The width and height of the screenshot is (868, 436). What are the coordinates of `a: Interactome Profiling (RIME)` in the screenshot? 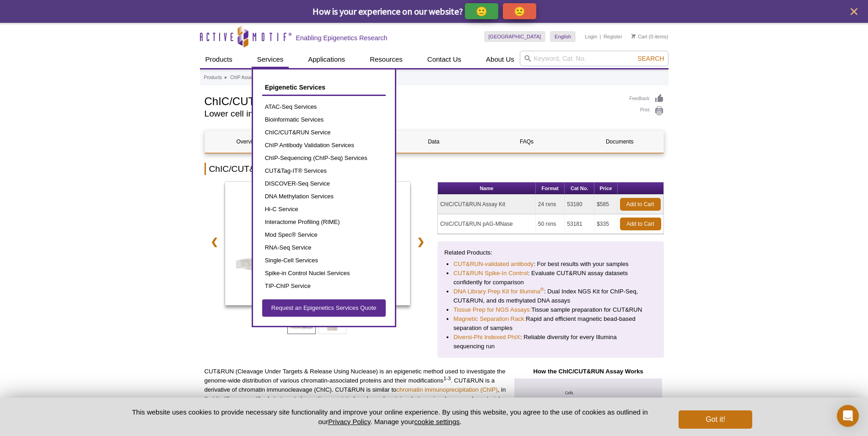 It's located at (324, 222).